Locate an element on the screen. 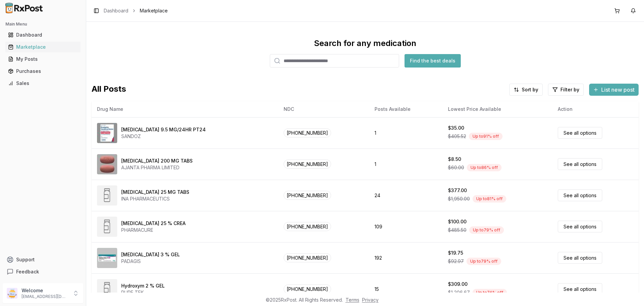  img: Diclofenac Potassium 25 MG TABS is located at coordinates (107, 196).